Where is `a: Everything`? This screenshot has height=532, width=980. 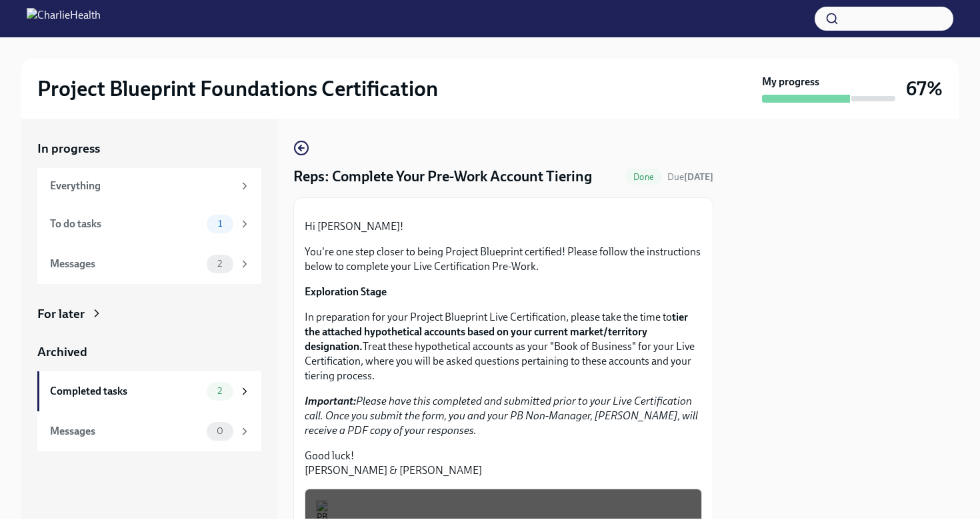
a: Everything is located at coordinates (149, 186).